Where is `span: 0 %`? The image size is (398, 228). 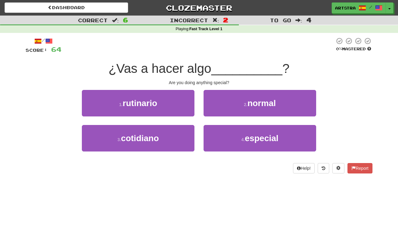 span: 0 % is located at coordinates (339, 49).